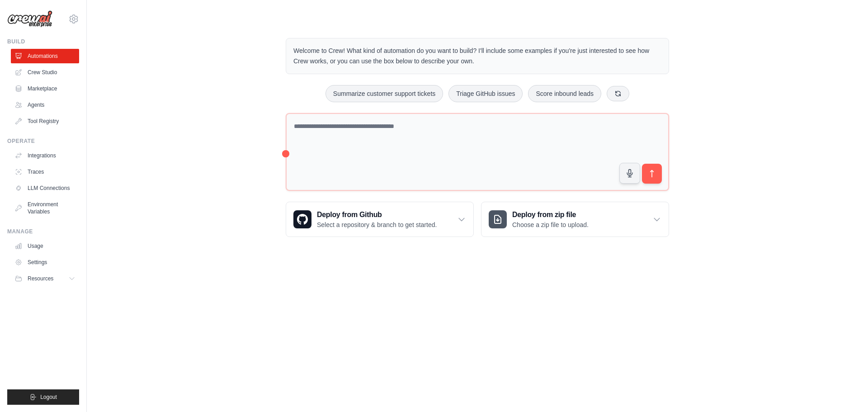 This screenshot has width=868, height=412. Describe the element at coordinates (550, 215) in the screenshot. I see `h3: Deploy from zip file` at that location.